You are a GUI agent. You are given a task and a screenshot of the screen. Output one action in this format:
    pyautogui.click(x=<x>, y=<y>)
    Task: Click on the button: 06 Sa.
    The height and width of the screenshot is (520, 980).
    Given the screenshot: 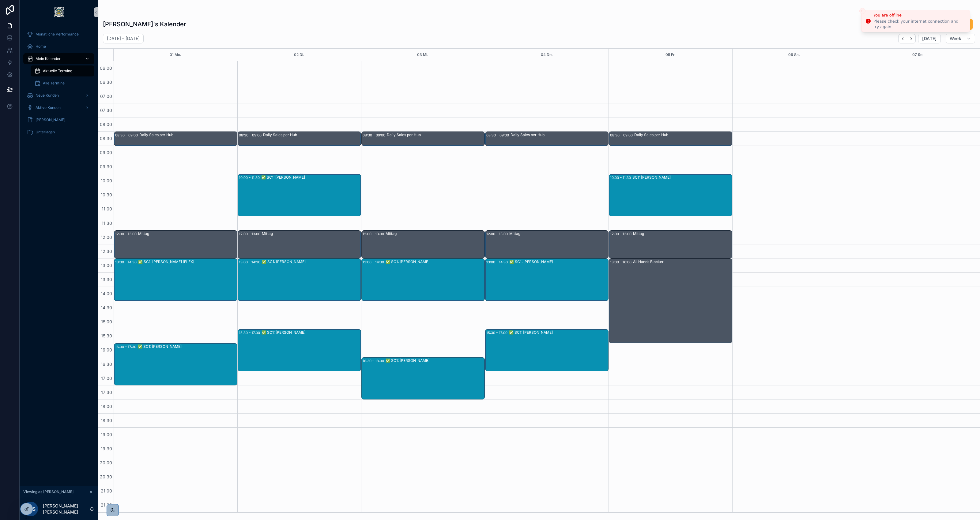 What is the action you would take?
    pyautogui.click(x=794, y=54)
    